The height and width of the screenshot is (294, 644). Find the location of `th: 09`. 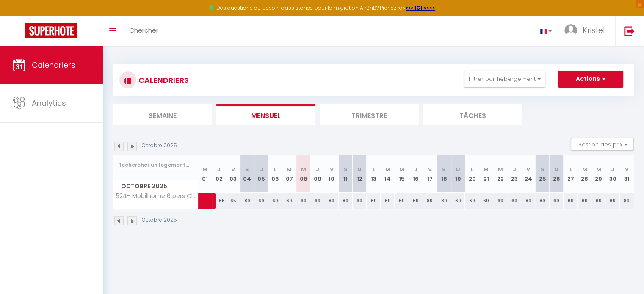

th: 09 is located at coordinates (317, 174).